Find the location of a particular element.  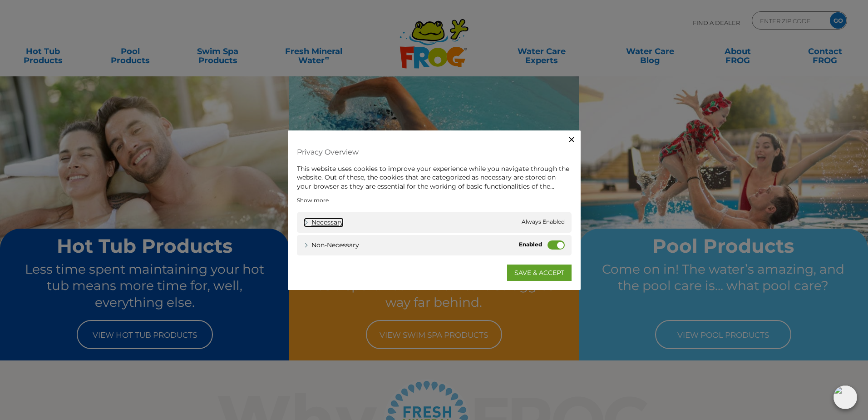

h4: Privacy Overview is located at coordinates (434, 151).